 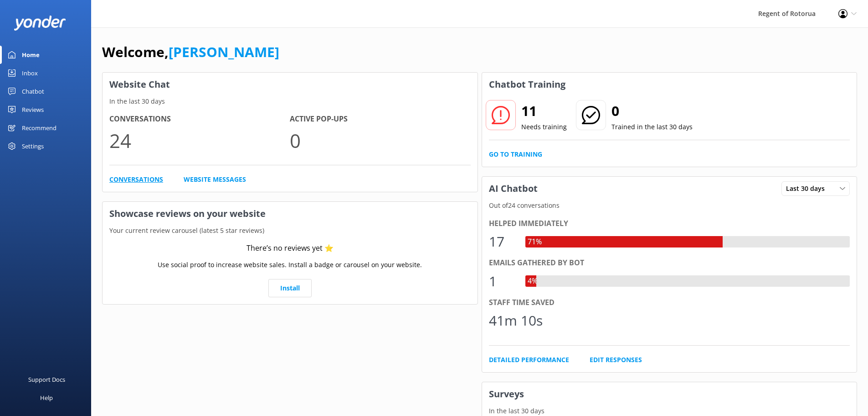 I want to click on h3: AI Chatbot, so click(x=513, y=188).